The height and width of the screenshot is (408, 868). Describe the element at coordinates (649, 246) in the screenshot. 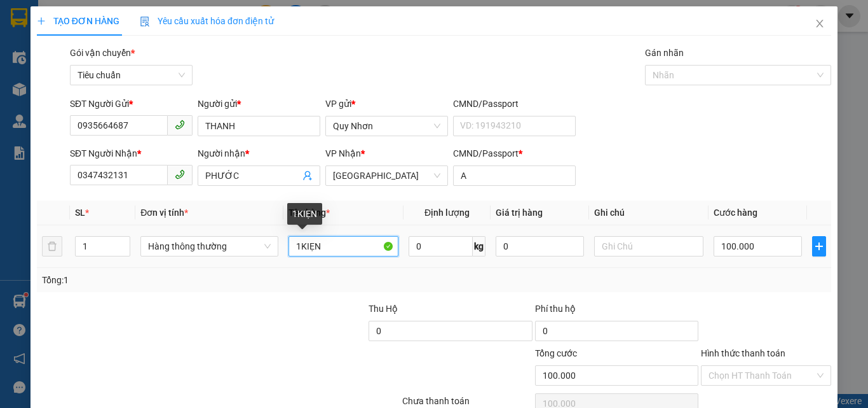

I see `input: Ghi Chú` at that location.